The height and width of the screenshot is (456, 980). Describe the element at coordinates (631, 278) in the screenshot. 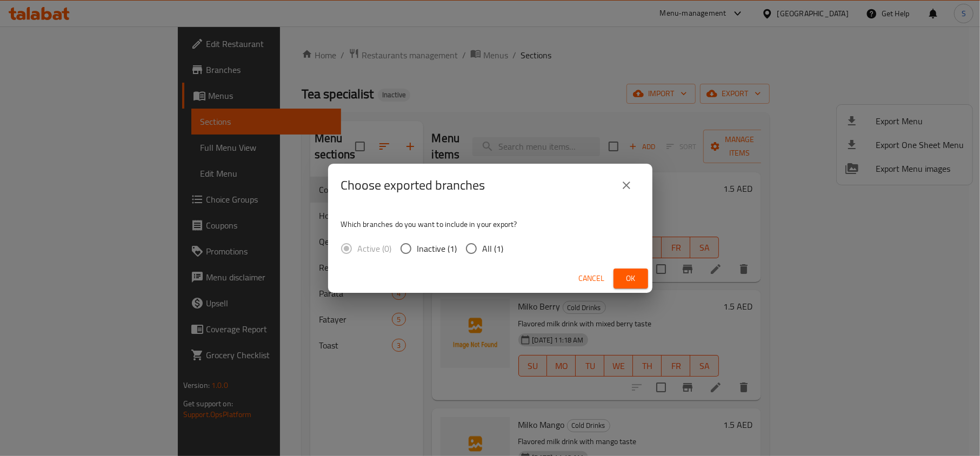

I see `button: Ok` at that location.